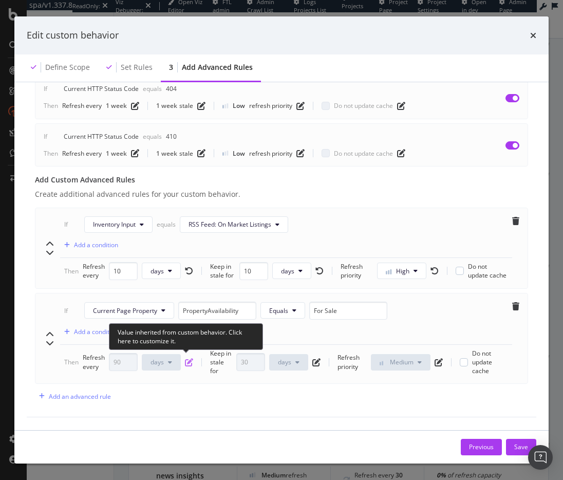 This screenshot has height=480, width=563. I want to click on button: Inventory Input, so click(118, 224).